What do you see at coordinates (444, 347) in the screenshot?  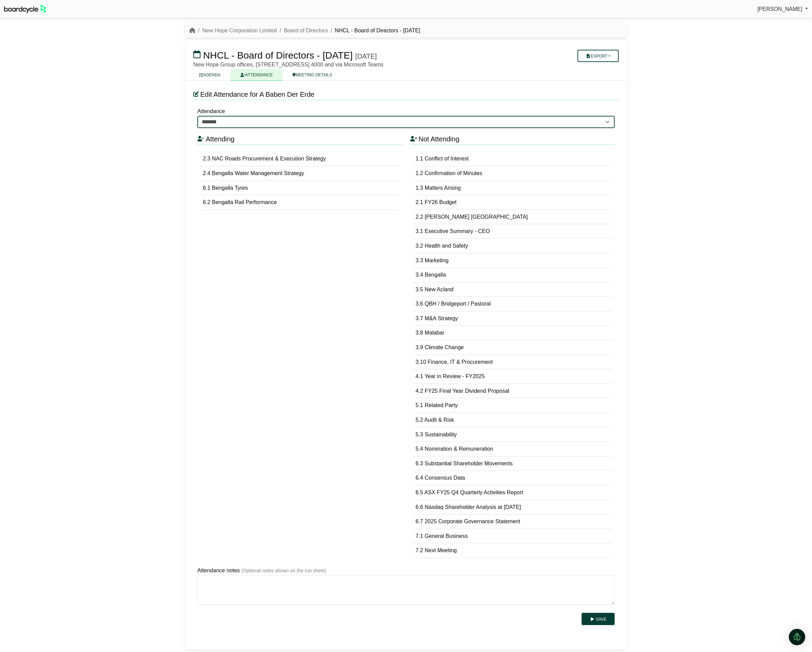 I see `span: Climate Change` at bounding box center [444, 347].